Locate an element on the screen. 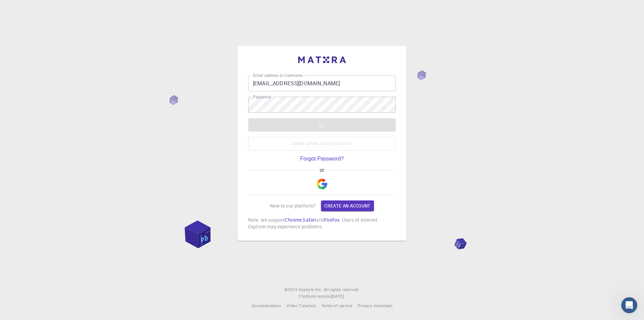 The image size is (644, 320). a: Safari is located at coordinates (309, 220).